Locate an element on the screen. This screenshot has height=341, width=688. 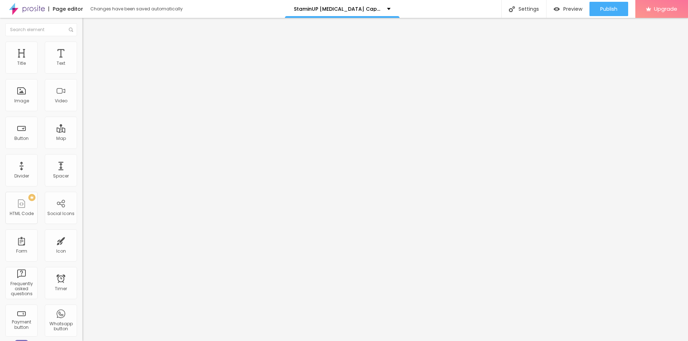
div: Button is located at coordinates (21, 139).